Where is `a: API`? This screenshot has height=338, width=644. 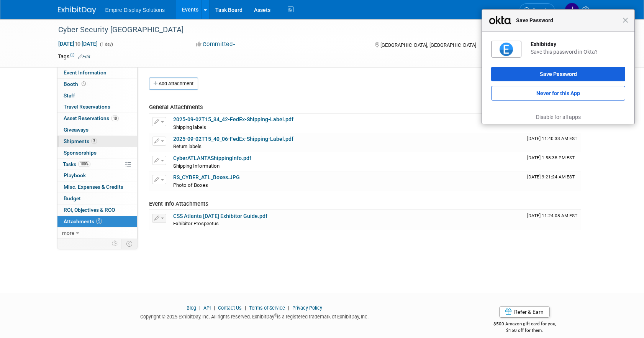 a: API is located at coordinates (207, 308).